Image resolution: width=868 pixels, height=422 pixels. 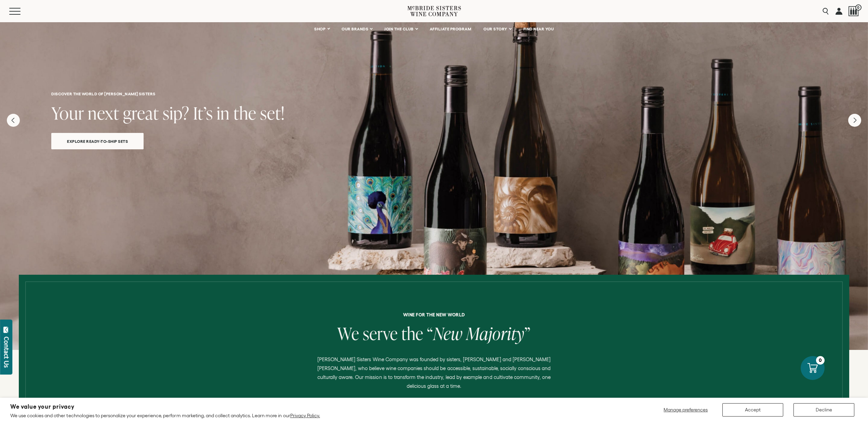 What do you see at coordinates (824, 410) in the screenshot?
I see `button: Decline` at bounding box center [824, 410].